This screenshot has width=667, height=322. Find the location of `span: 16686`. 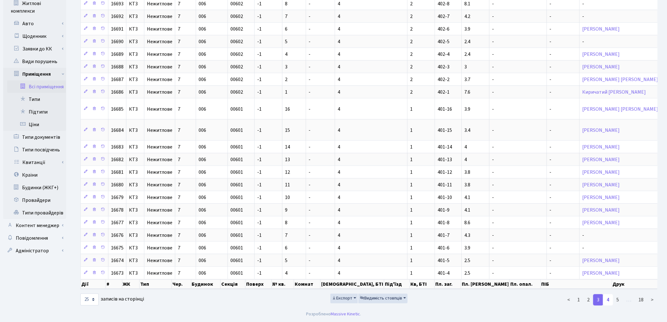

span: 16686 is located at coordinates (117, 92).